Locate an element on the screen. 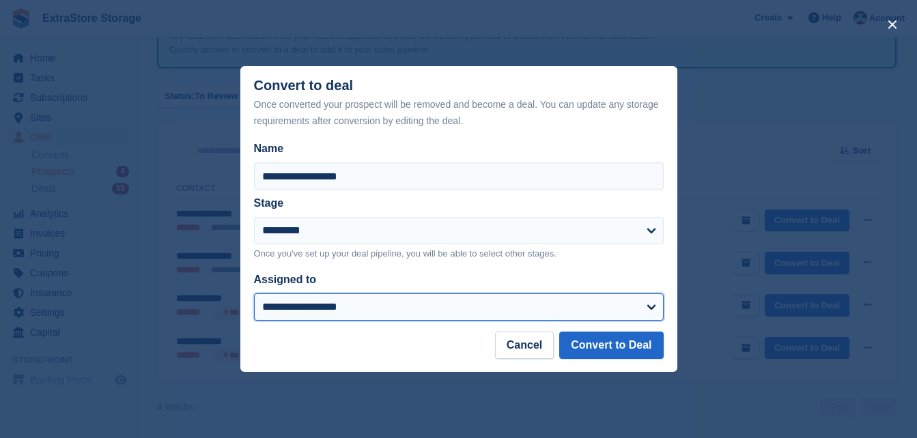  label: Name is located at coordinates (459, 149).